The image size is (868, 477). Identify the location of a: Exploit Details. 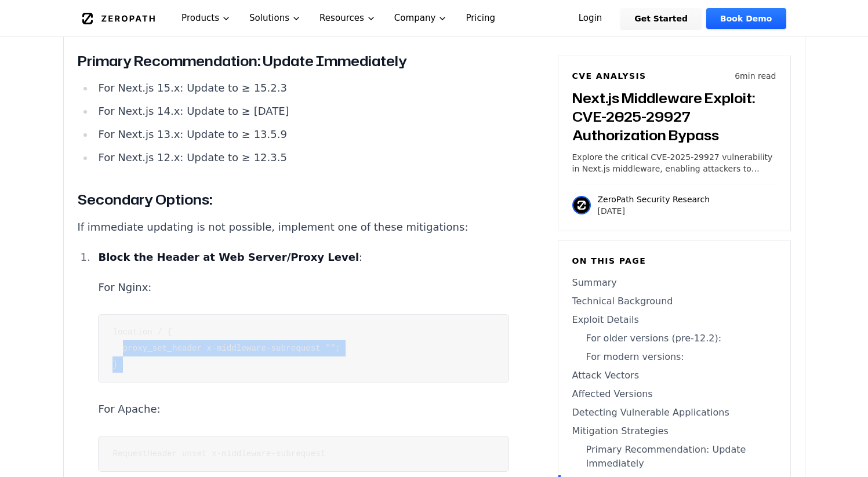
(674, 320).